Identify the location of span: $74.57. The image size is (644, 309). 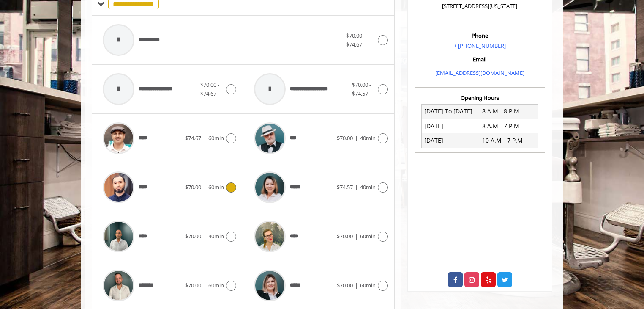
(345, 187).